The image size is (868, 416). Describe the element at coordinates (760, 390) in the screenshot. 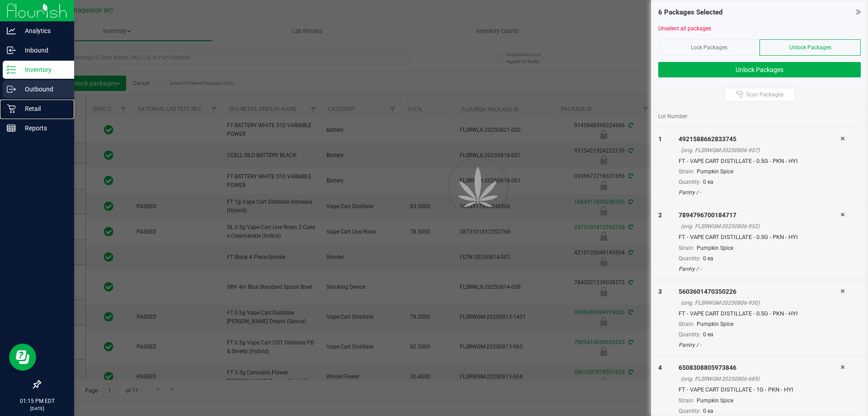

I see `div: FT - VAPE CART DISTILLATE - 1G - PKN - HYI` at that location.